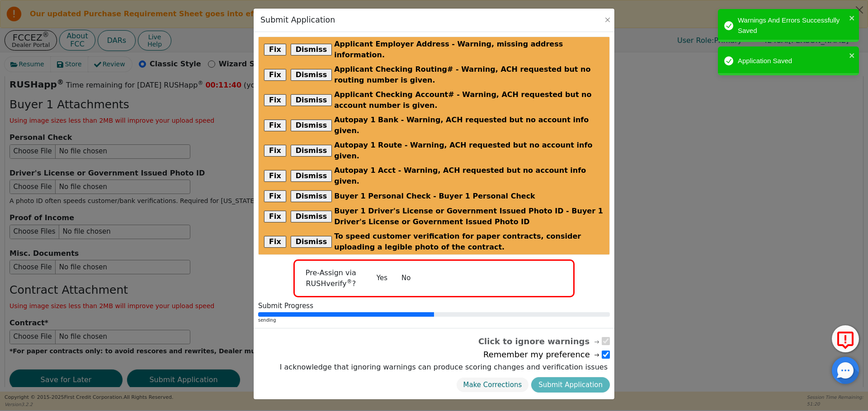  I want to click on span: To speed customer verification for paper contracts, consider uploading a legible photo of the con..., so click(468, 242).